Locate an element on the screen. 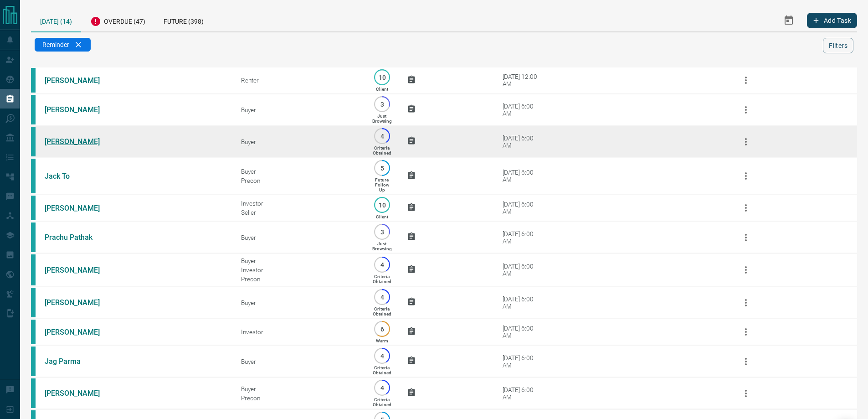 This screenshot has height=419, width=868. a: Jack To is located at coordinates (79, 176).